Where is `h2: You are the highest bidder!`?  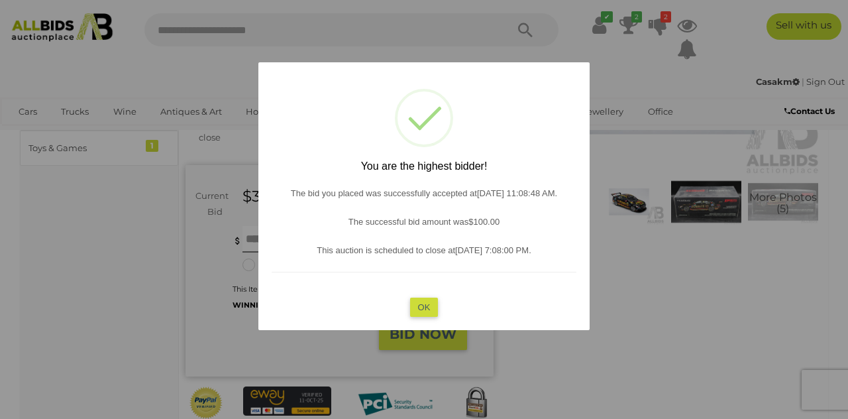 h2: You are the highest bidder! is located at coordinates (424, 166).